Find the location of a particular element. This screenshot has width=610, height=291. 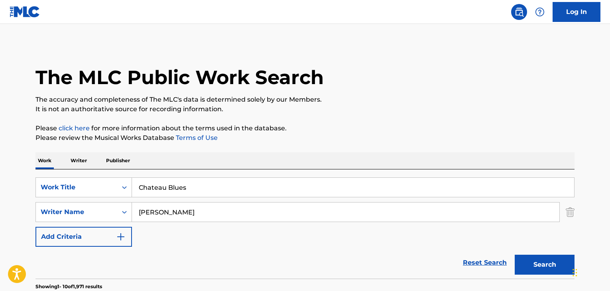

a: Terms of Use is located at coordinates (196, 138).